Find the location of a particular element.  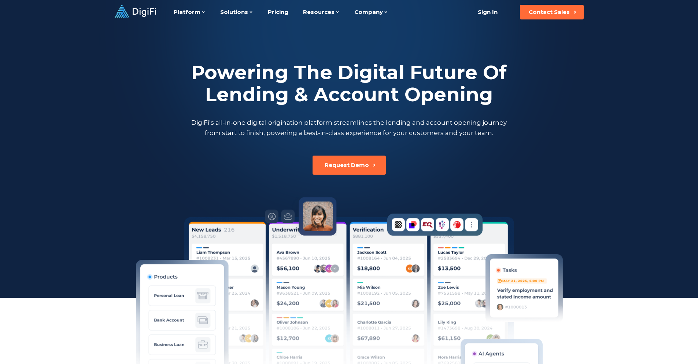

button: Contact Sales is located at coordinates (552, 12).